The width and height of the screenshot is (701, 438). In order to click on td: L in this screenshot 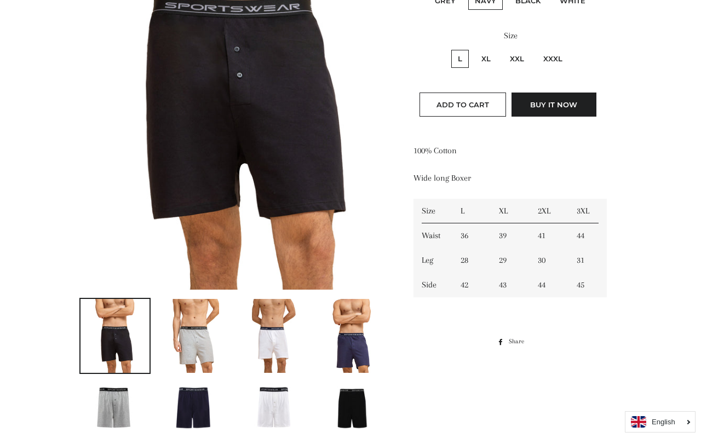, I will do `click(471, 211)`.